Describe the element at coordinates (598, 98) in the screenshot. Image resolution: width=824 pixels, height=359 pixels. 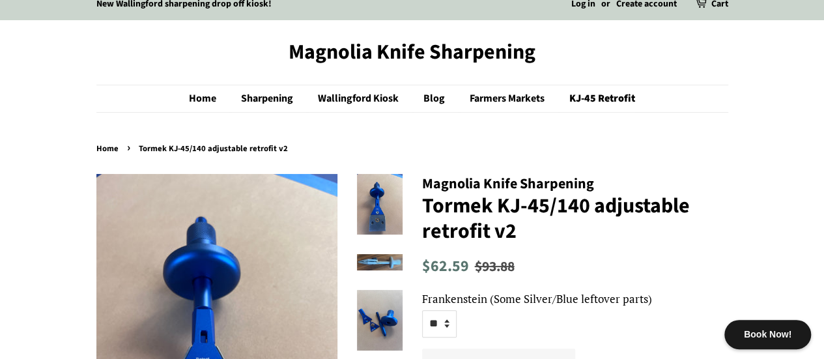
I see `a: KJ-45 Retrofit` at that location.